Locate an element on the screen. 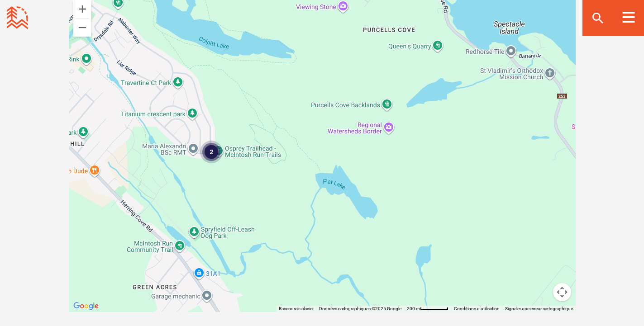 The width and height of the screenshot is (644, 326). button: Zoom arrière is located at coordinates (82, 27).